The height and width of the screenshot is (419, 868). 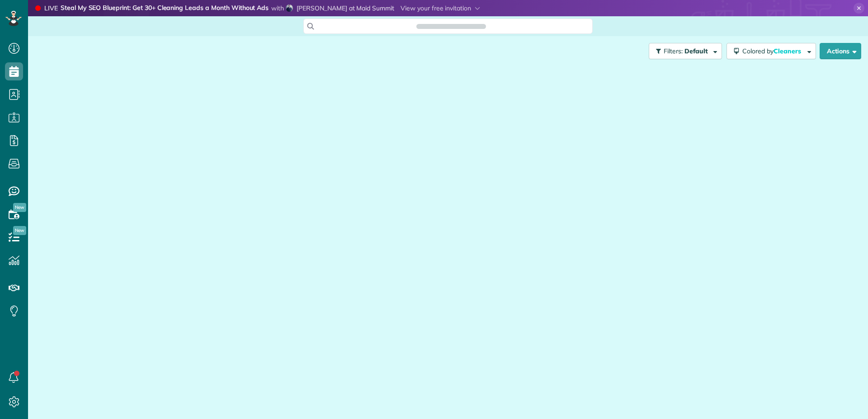 I want to click on button: Actions, so click(x=841, y=51).